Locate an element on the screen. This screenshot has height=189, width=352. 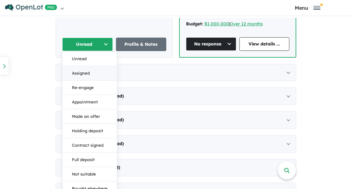
a: Over 12 months is located at coordinates (247, 24).